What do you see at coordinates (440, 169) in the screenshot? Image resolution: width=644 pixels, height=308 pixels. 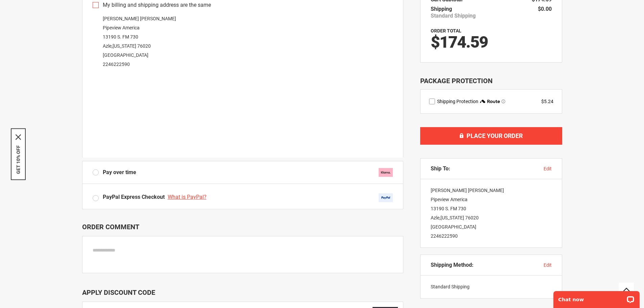 I see `span: Ship To:` at bounding box center [440, 169].